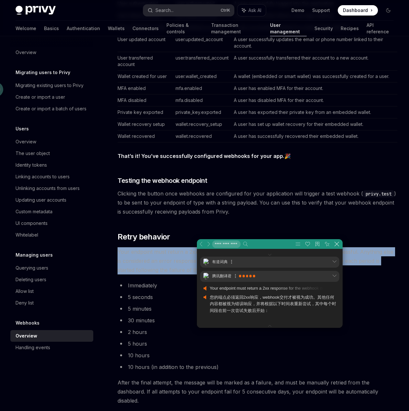  Describe the element at coordinates (52, 223) in the screenshot. I see `a: UI components` at that location.